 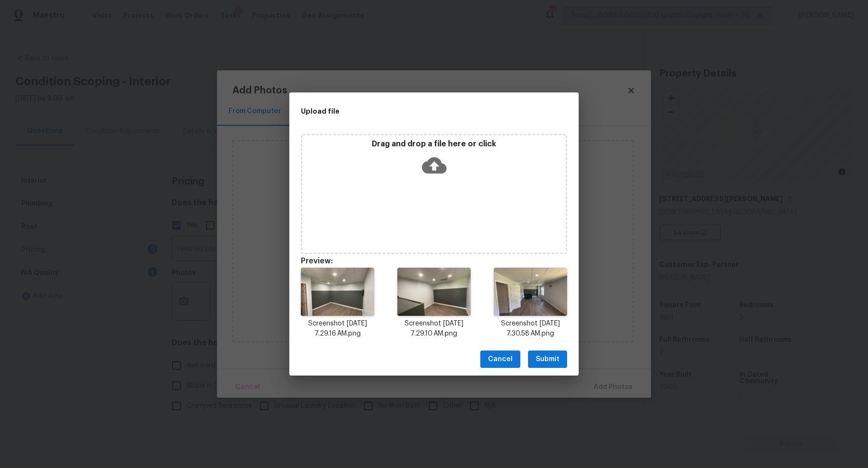 I want to click on span: Submit, so click(x=548, y=360).